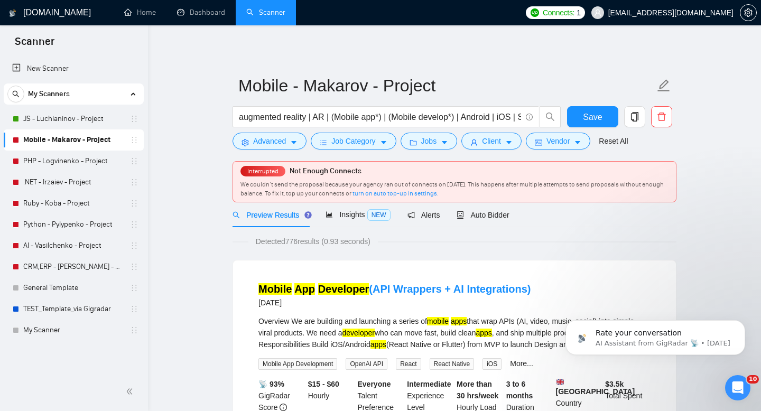  I want to click on a: PHP - Logvinenko - Project, so click(73, 161).